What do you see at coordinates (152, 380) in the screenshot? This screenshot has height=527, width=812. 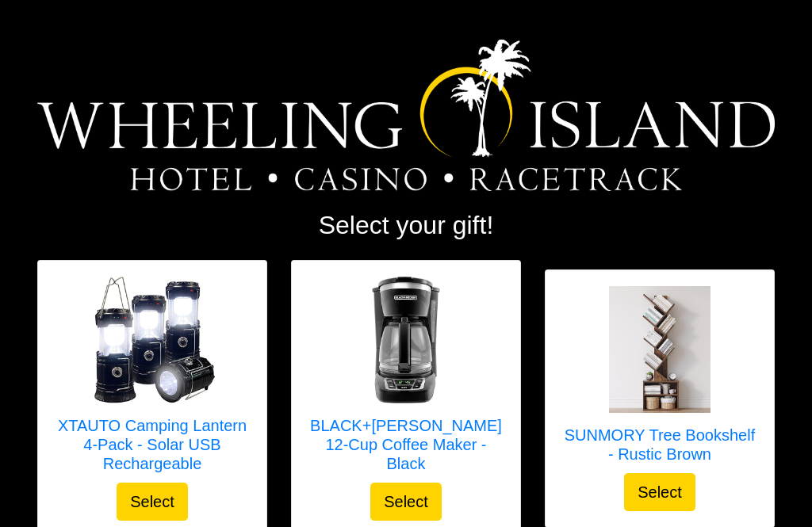 I see `a: XTAUTO Camping Lantern 4-Pack - Solar USB Rechargeable XTAUTO Camping Lantern 4-Pack - Solar USB ...` at bounding box center [152, 380].